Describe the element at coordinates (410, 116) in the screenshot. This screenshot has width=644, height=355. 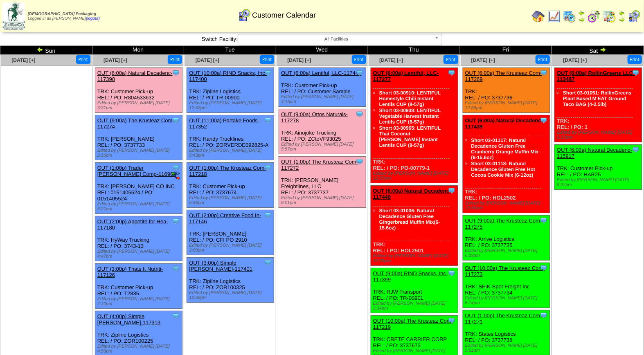
I see `a: Short 03-00938: LENTIFUL Vegetable Harvest Instant Lentils CUP (8-57g)` at that location.